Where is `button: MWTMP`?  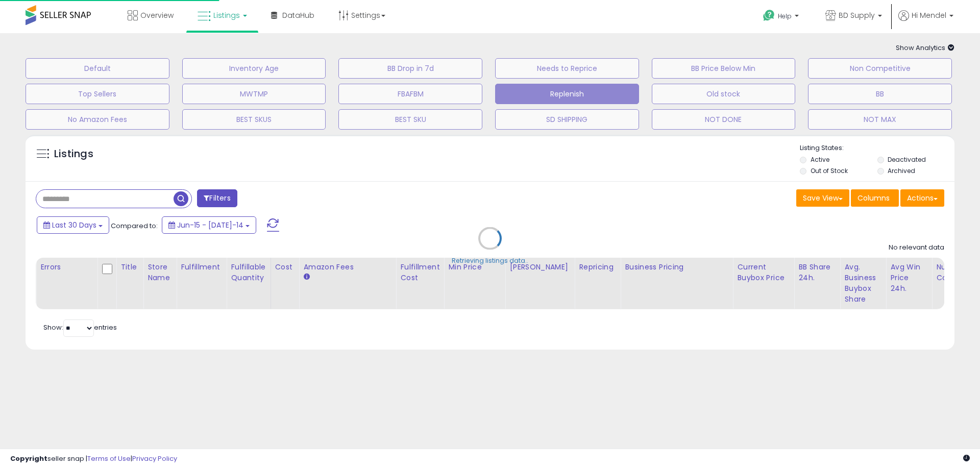 button: MWTMP is located at coordinates (254, 94).